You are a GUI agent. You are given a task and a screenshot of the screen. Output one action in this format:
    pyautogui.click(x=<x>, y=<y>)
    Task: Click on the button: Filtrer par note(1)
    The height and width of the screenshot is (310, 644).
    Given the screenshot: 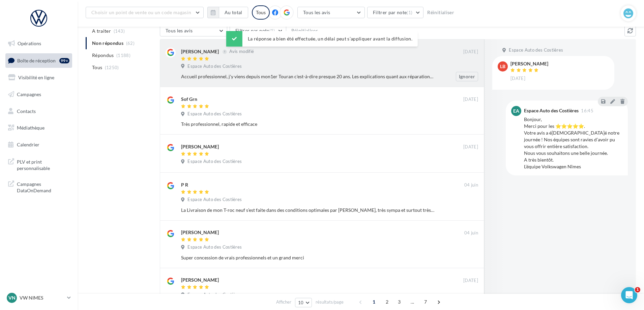 What is the action you would take?
    pyautogui.click(x=396, y=13)
    